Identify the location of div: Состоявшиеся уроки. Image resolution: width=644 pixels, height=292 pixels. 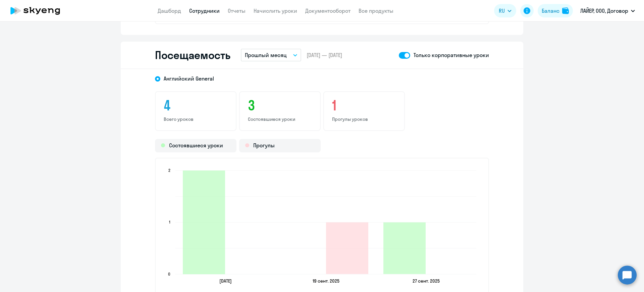
(196, 145).